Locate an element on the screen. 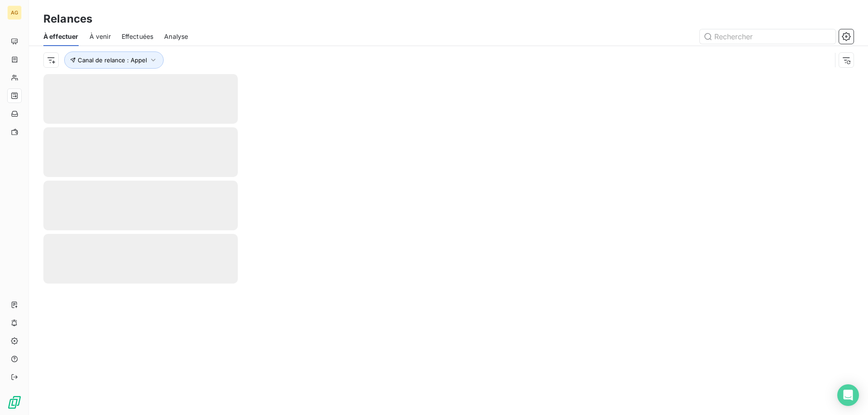  input: Rechercher is located at coordinates (767, 36).